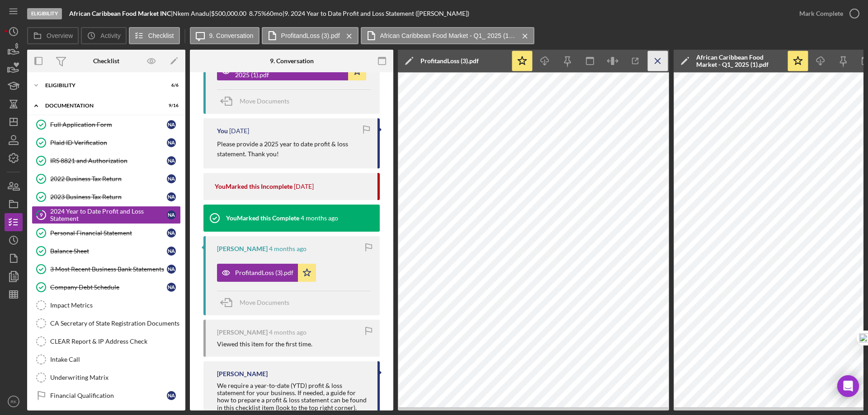 This screenshot has width=868, height=415. What do you see at coordinates (106, 61) in the screenshot?
I see `div: Checklist` at bounding box center [106, 61].